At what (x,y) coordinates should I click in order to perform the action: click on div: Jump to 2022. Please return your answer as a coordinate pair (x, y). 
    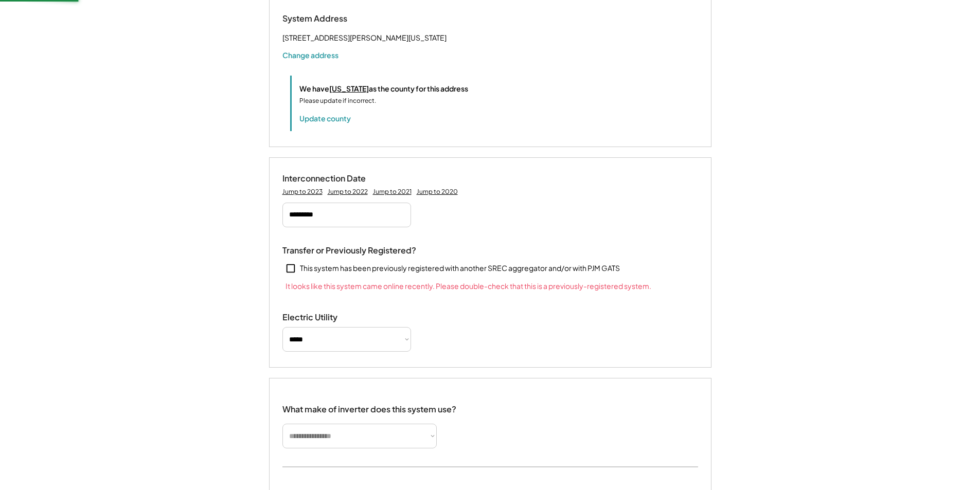
    Looking at the image, I should click on (348, 192).